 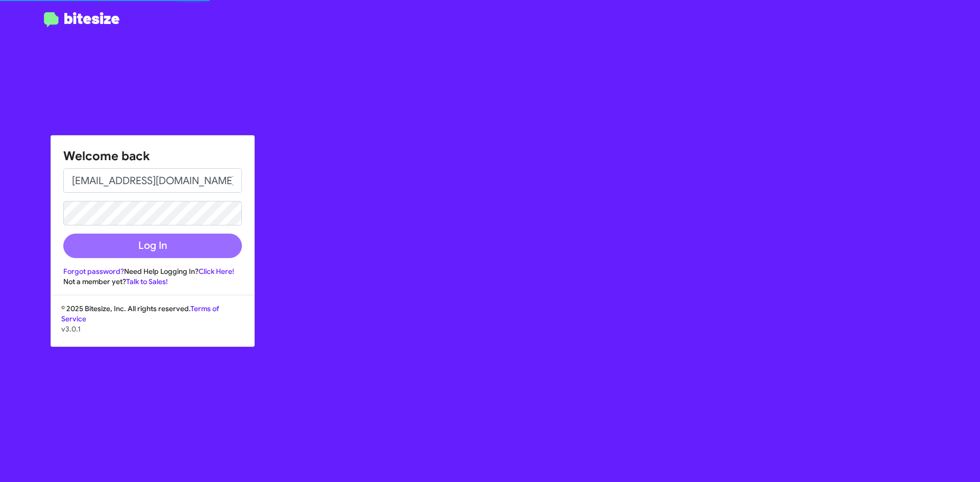 What do you see at coordinates (93, 271) in the screenshot?
I see `a: Forgot password?` at bounding box center [93, 271].